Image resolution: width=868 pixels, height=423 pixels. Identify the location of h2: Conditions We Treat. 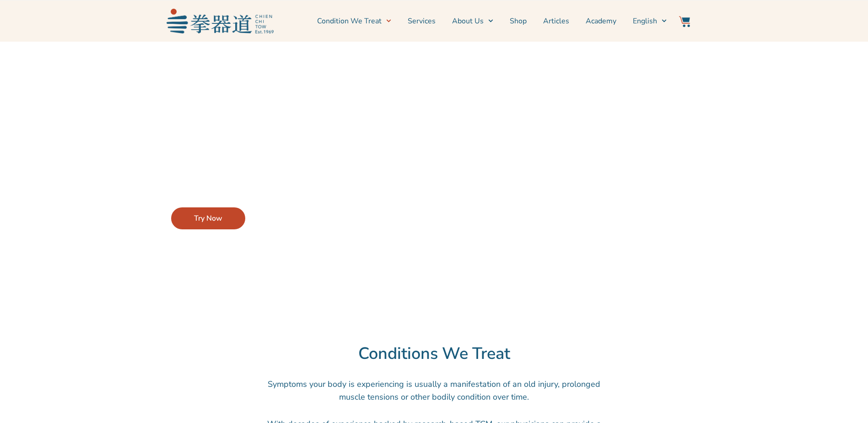
(434, 354).